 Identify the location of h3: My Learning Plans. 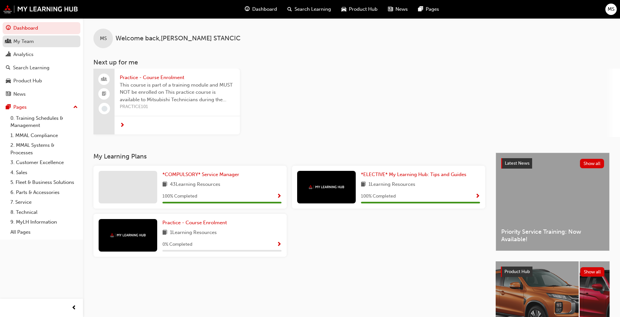
(289, 156).